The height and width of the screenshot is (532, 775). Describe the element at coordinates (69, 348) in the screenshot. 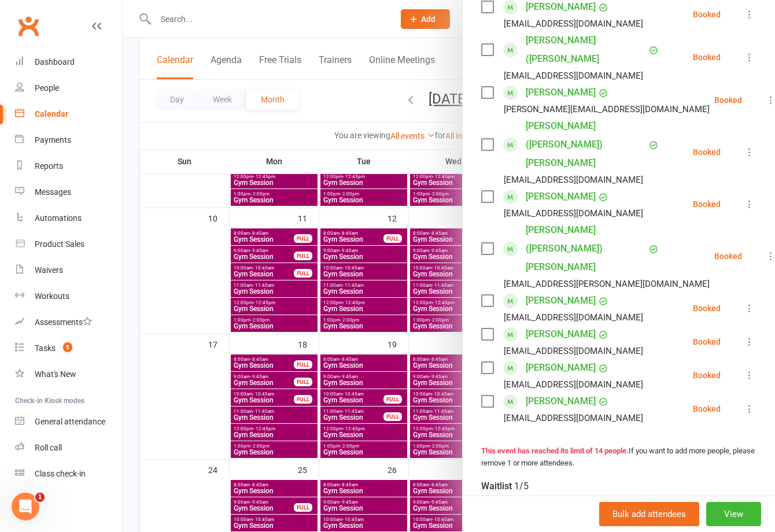

I see `a: Tasks 5` at that location.